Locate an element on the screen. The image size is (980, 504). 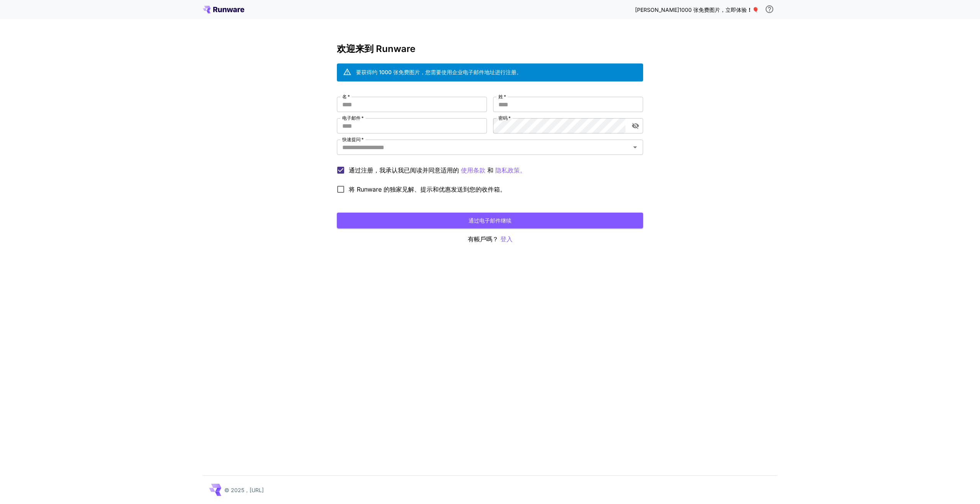
button: 为了获得免费信用资格，您需要使用企业电子邮件地址注册并点击我们发送给您的电子邮件中的验证链接。 is located at coordinates (769, 10).